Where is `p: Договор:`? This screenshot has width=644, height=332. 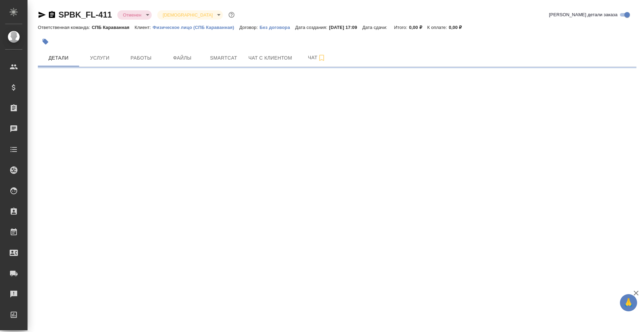
p: Договор: is located at coordinates (249, 27).